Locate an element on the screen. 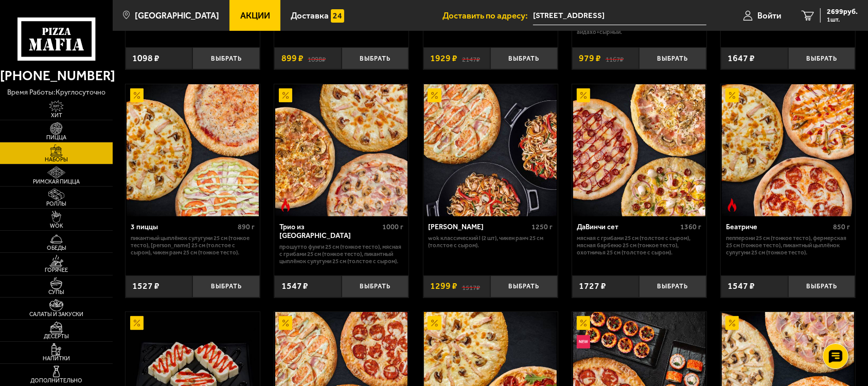  input: Ваш адрес доставки is located at coordinates (619, 16).